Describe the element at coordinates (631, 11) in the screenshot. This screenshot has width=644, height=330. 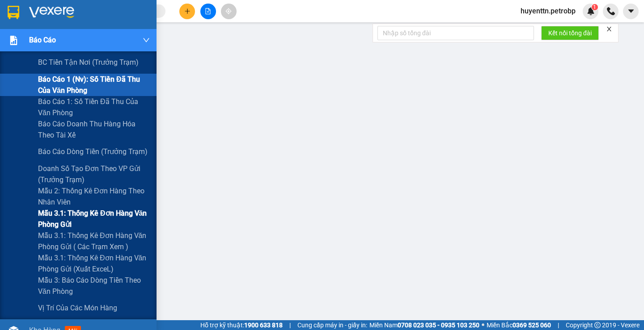
I see `button: caret-down` at that location.